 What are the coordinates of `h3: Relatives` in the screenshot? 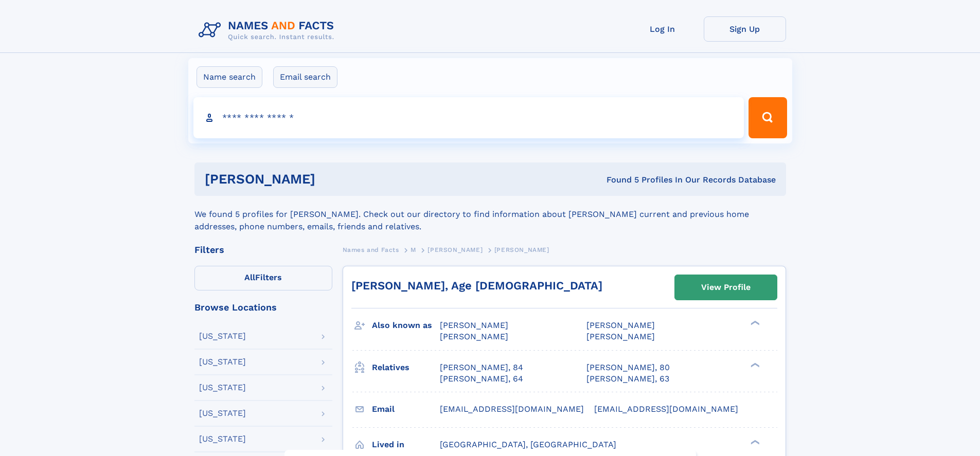 It's located at (406, 368).